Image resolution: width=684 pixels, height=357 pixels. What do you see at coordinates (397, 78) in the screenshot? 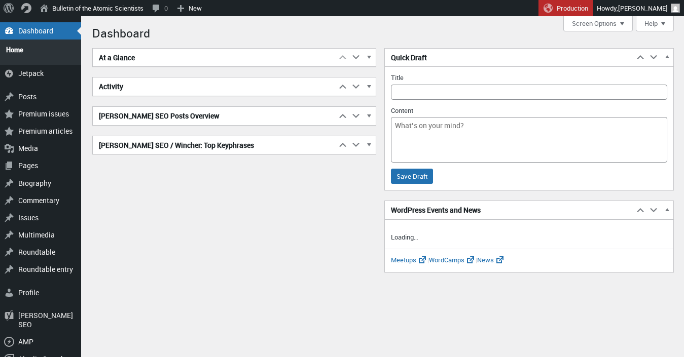
I see `label: Title` at bounding box center [397, 78].